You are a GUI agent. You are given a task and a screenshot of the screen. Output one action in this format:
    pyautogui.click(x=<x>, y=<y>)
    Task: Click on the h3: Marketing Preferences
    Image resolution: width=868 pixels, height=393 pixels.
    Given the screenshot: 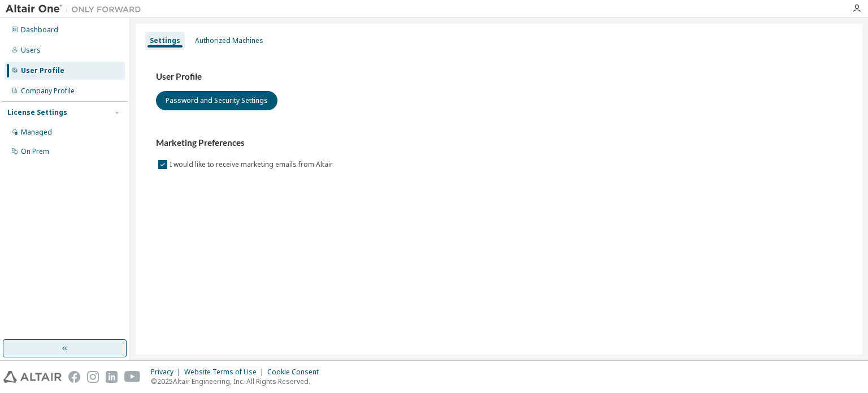 What is the action you would take?
    pyautogui.click(x=499, y=143)
    